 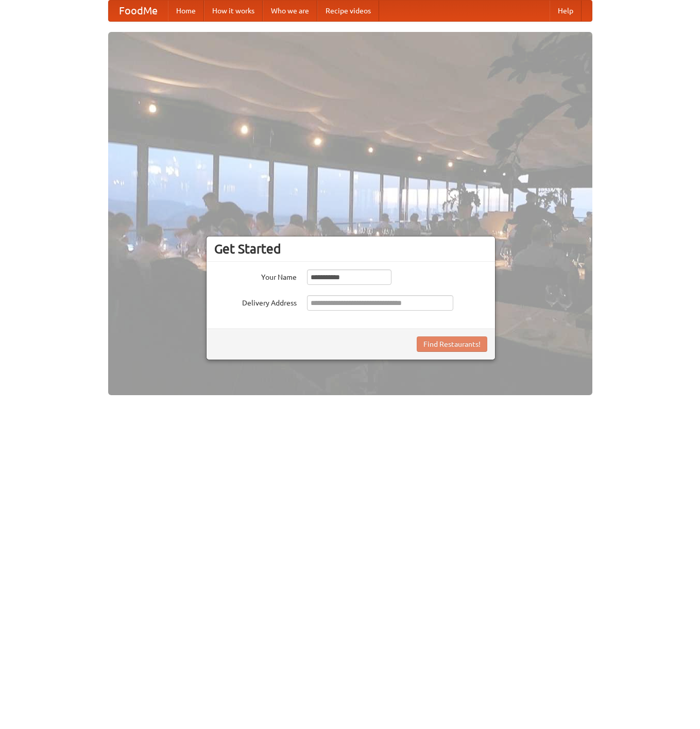 I want to click on a: Who we are, so click(x=290, y=11).